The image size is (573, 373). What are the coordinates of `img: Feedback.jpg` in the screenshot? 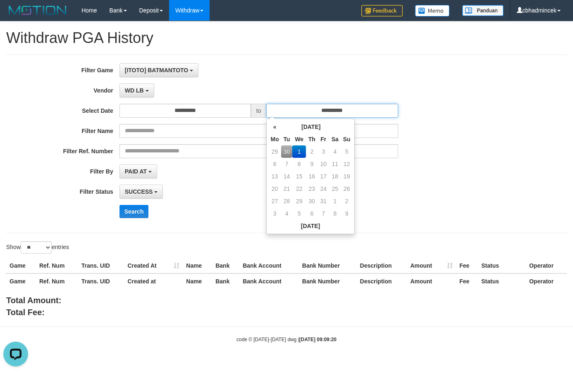 It's located at (382, 11).